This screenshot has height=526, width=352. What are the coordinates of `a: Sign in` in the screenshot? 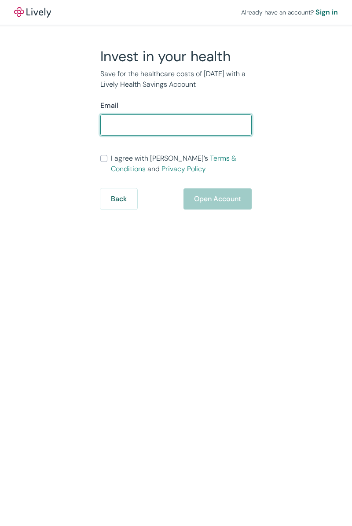 It's located at (327, 12).